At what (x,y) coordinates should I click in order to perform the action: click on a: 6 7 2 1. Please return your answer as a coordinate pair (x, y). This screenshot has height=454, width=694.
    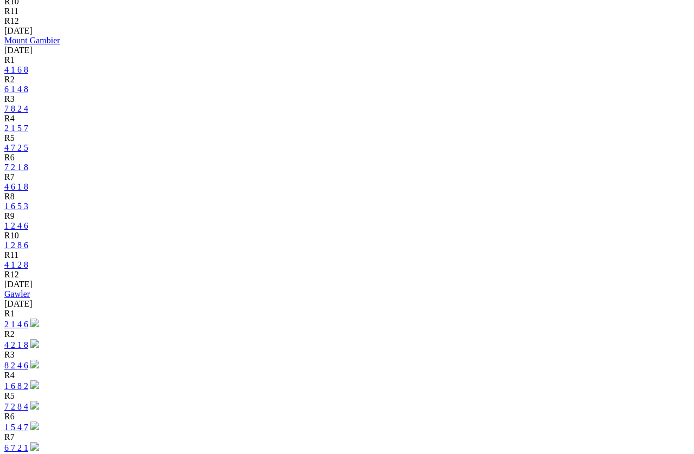
    Looking at the image, I should click on (16, 448).